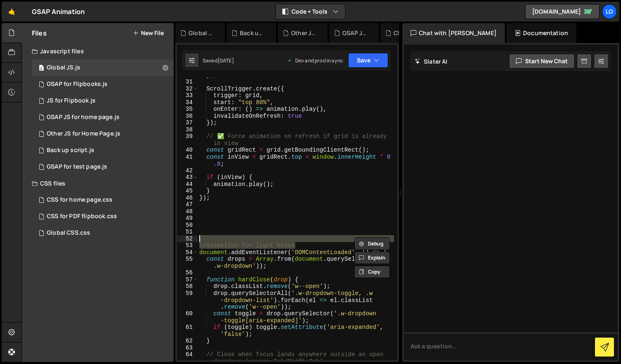  I want to click on div: Javascript files, so click(98, 51).